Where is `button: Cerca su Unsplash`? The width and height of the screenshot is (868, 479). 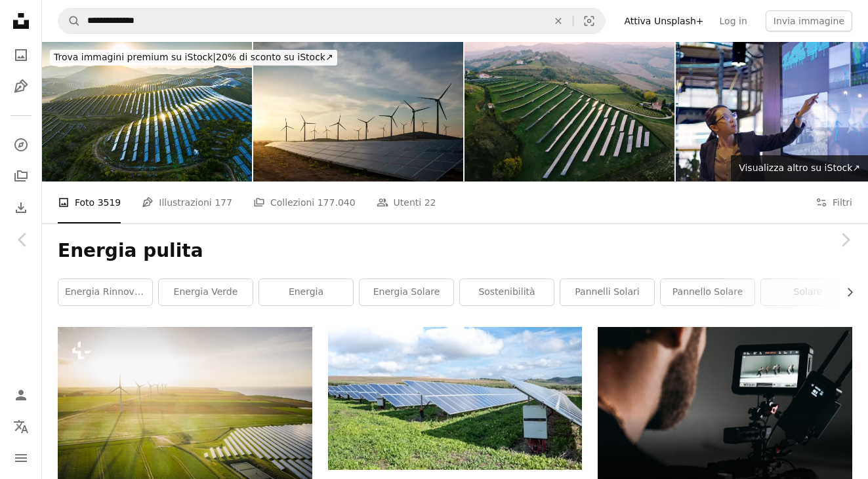 button: Cerca su Unsplash is located at coordinates (70, 21).